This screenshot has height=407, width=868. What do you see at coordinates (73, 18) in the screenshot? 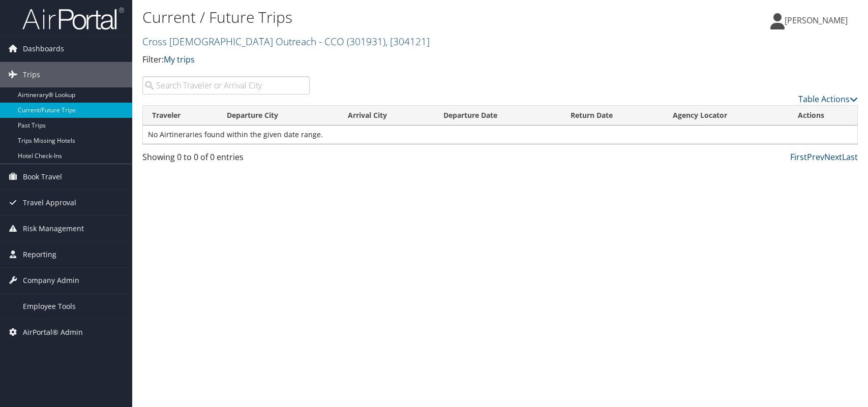
I see `img: airportal-logo.png` at bounding box center [73, 18].